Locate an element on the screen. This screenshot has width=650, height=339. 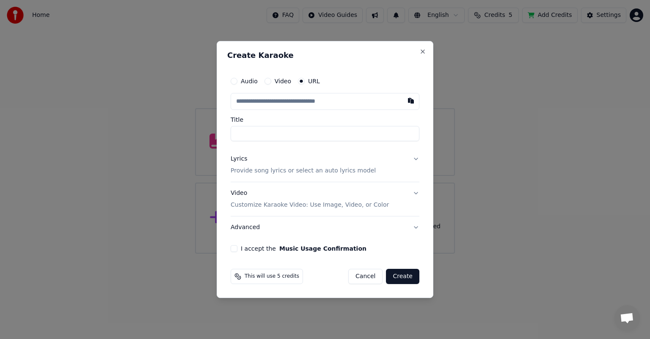
label: Video is located at coordinates (283, 81).